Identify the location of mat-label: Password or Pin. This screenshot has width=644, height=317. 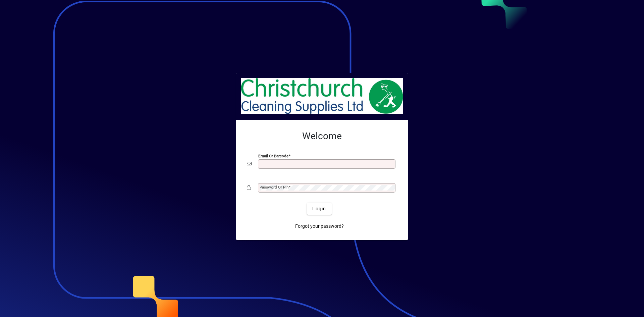
(274, 187).